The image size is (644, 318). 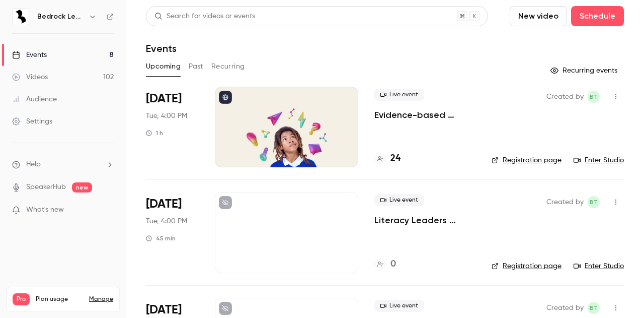 I want to click on h6: Bedrock Learning, so click(x=61, y=17).